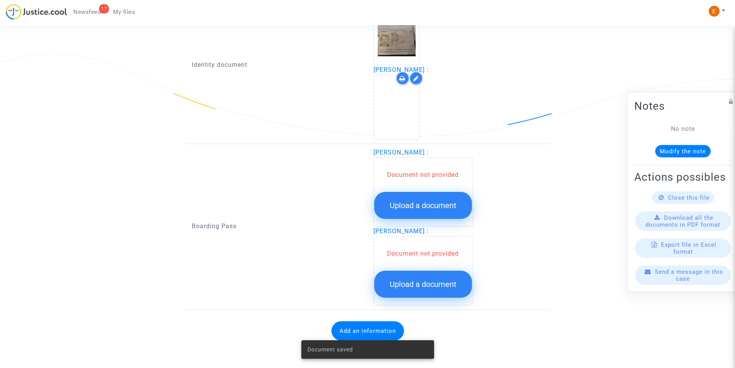  Describe the element at coordinates (688, 275) in the screenshot. I see `span: Send a message in this case` at that location.